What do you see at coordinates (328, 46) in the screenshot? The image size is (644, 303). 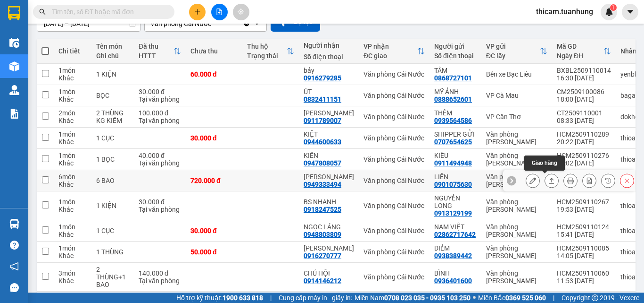 I see `div: Người nhận` at bounding box center [328, 46].